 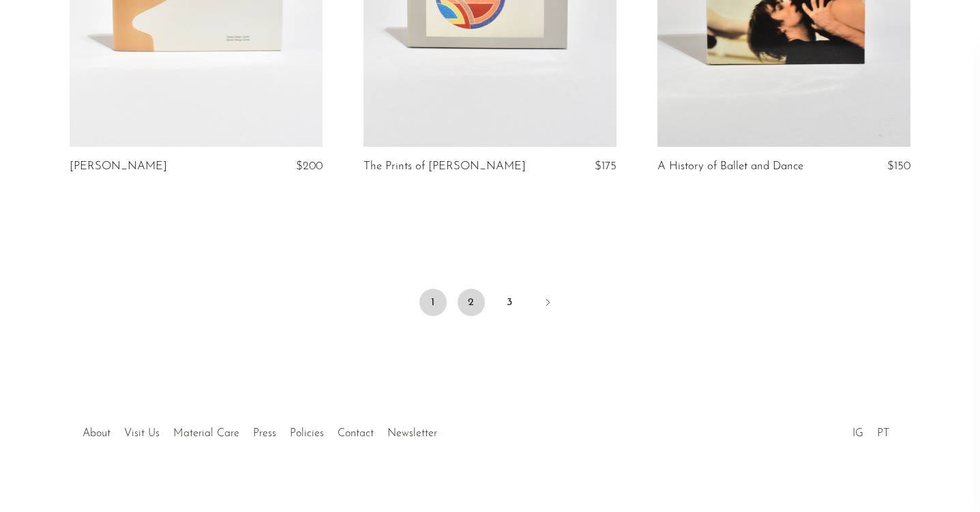 I want to click on ul: Social Medias, so click(x=871, y=430).